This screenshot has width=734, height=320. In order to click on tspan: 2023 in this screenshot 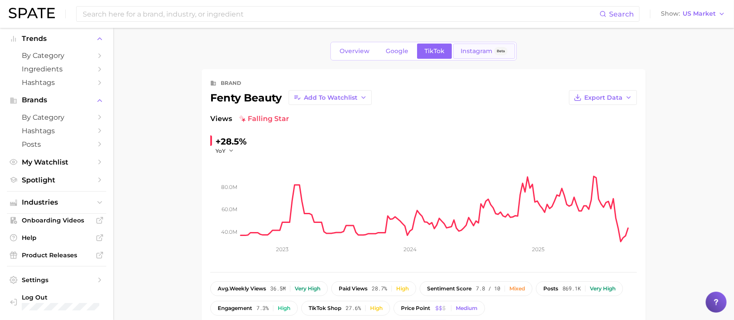, I will do `click(282, 249)`.